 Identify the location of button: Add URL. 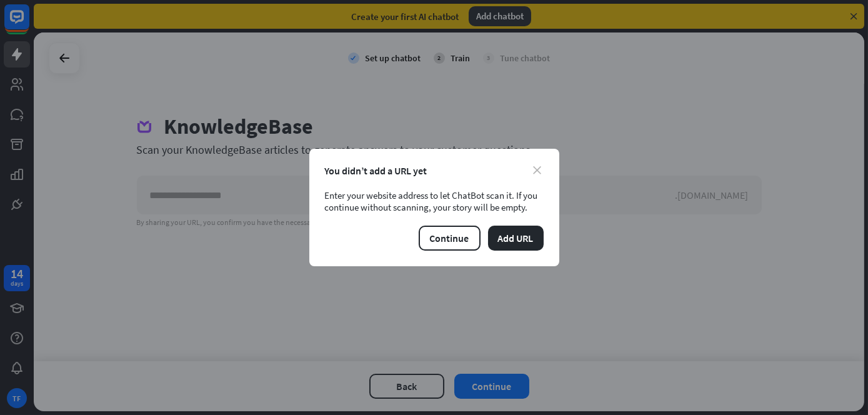
(516, 238).